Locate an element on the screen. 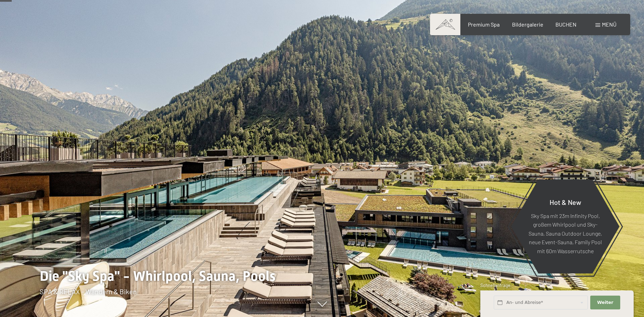 The image size is (644, 317). a: Premium Spa is located at coordinates (484, 24).